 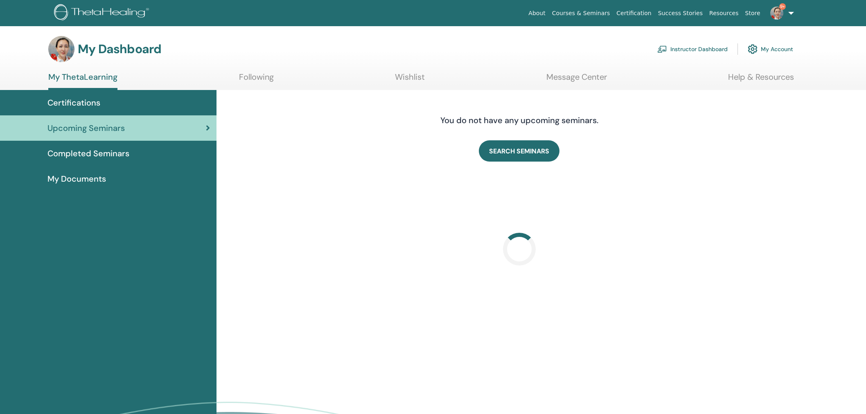 I want to click on a: My Account, so click(x=770, y=49).